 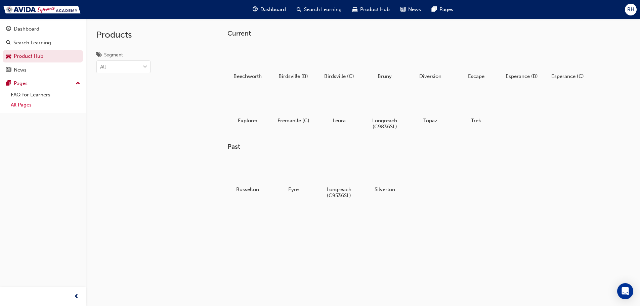 What do you see at coordinates (20, 83) in the screenshot?
I see `div: Pages` at bounding box center [20, 83].